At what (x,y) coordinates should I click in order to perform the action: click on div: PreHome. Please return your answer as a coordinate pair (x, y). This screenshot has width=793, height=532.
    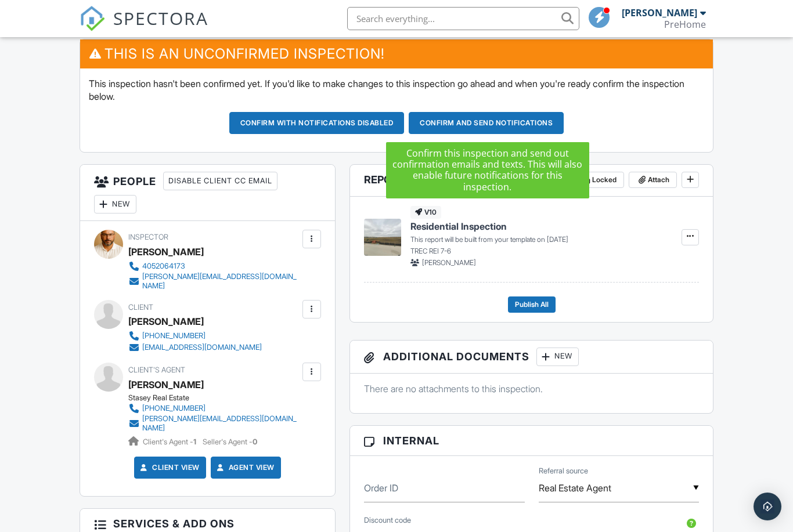
    Looking at the image, I should click on (686, 25).